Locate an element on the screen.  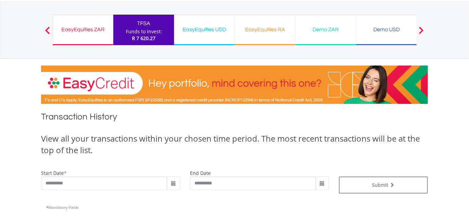
label: end date is located at coordinates (200, 173).